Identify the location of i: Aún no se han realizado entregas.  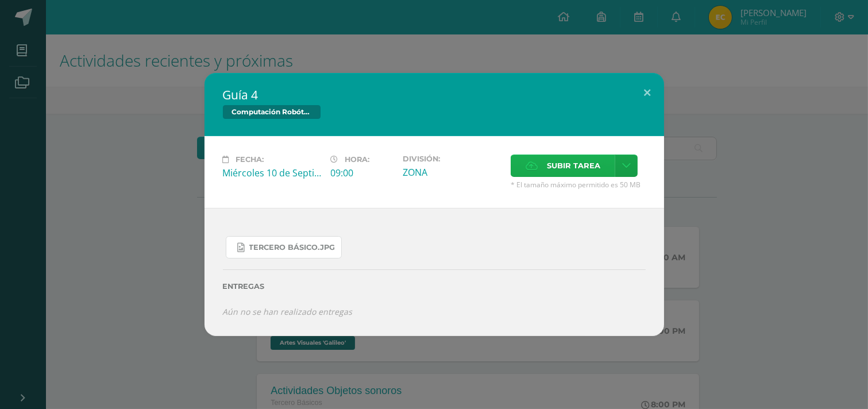
(288, 311).